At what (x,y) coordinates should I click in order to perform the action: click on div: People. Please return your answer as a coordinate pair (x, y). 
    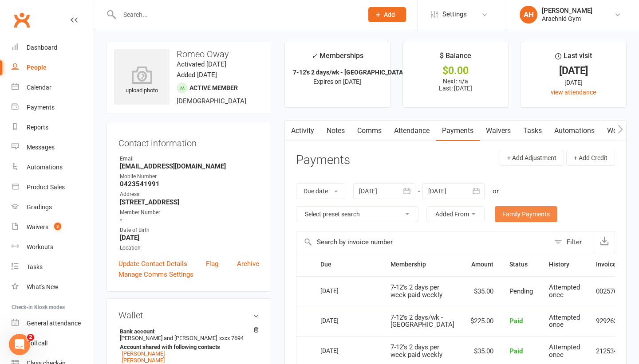
    Looking at the image, I should click on (37, 67).